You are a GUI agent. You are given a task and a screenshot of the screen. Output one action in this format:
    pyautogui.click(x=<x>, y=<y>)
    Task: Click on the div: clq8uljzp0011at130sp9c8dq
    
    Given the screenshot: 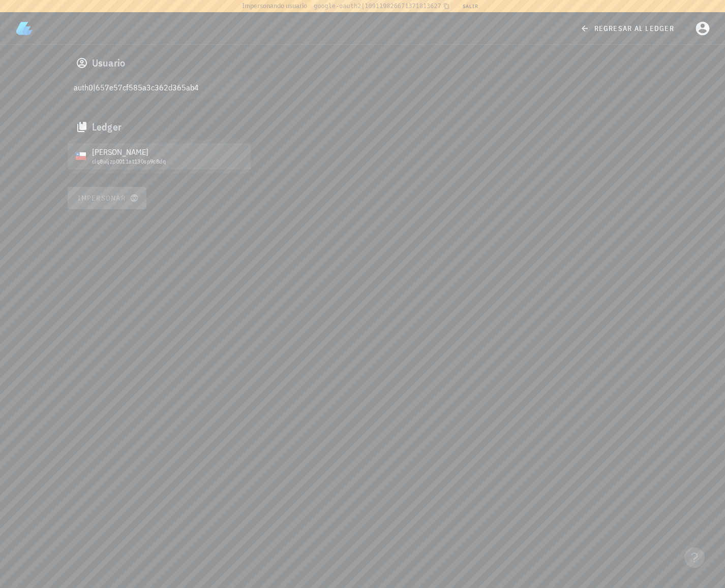 What is the action you would take?
    pyautogui.click(x=167, y=161)
    